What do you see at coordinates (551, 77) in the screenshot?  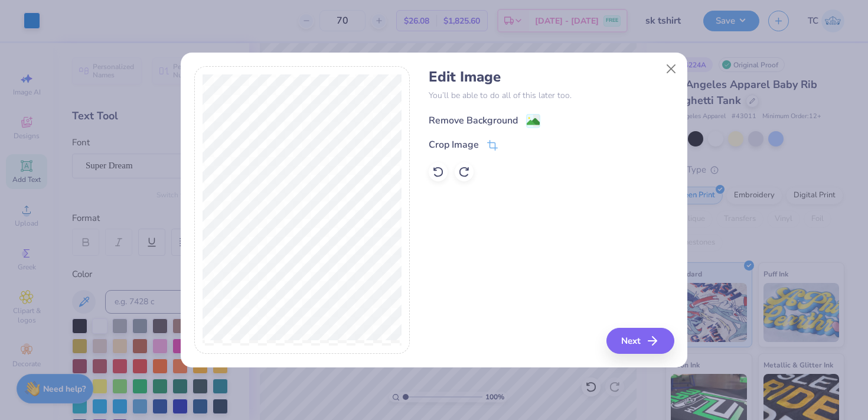 I see `h4: Edit Image` at bounding box center [551, 77].